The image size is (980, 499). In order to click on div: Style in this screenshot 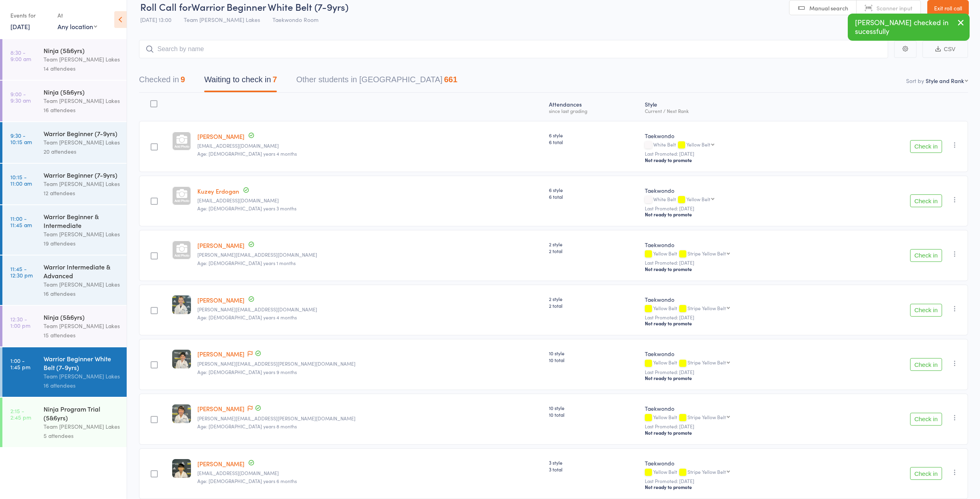, I will do `click(739, 107)`.